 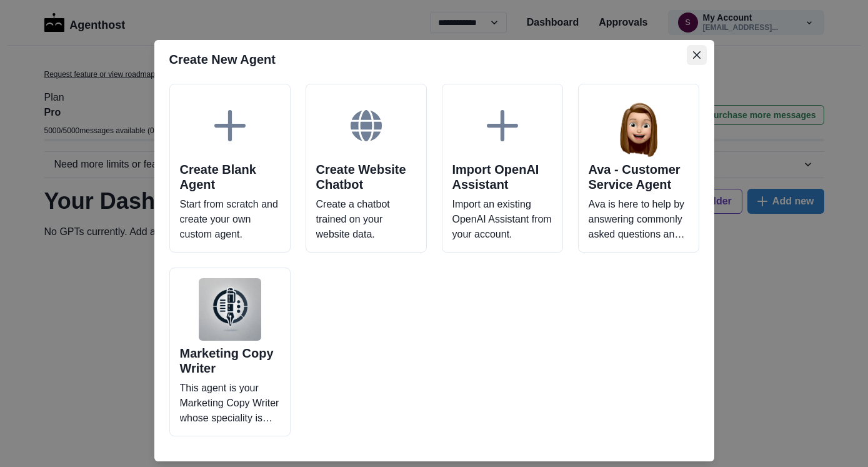 I want to click on p: Import an existing OpenAI Assistant from your account., so click(x=502, y=219).